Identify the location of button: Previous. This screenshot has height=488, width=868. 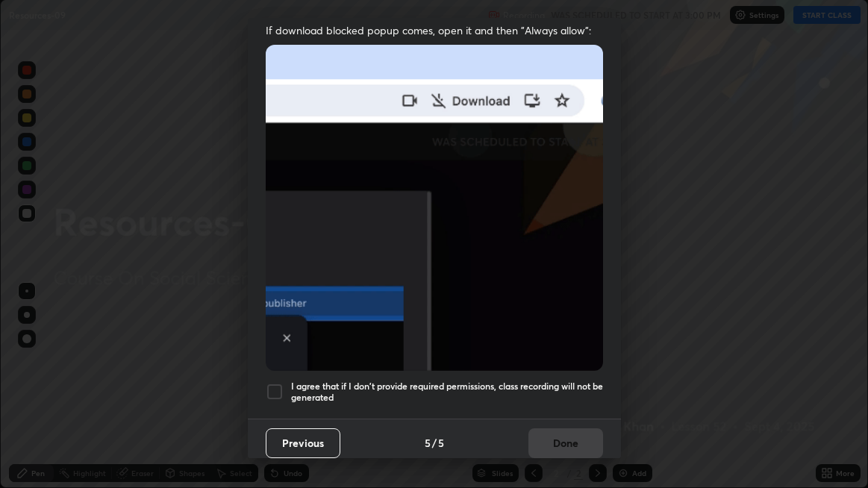
(303, 443).